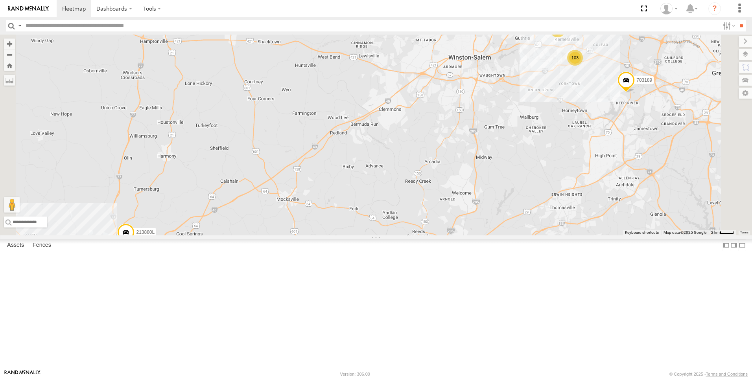  I want to click on button: Zoom Home, so click(9, 65).